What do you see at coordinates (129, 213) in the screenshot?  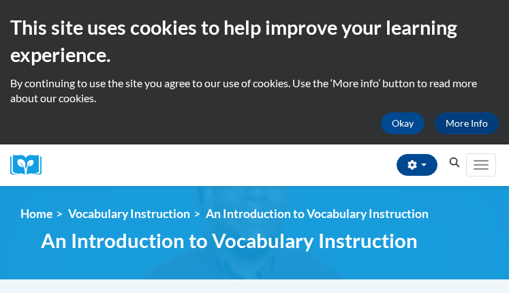 I see `a: Vocabulary Instruction` at bounding box center [129, 213].